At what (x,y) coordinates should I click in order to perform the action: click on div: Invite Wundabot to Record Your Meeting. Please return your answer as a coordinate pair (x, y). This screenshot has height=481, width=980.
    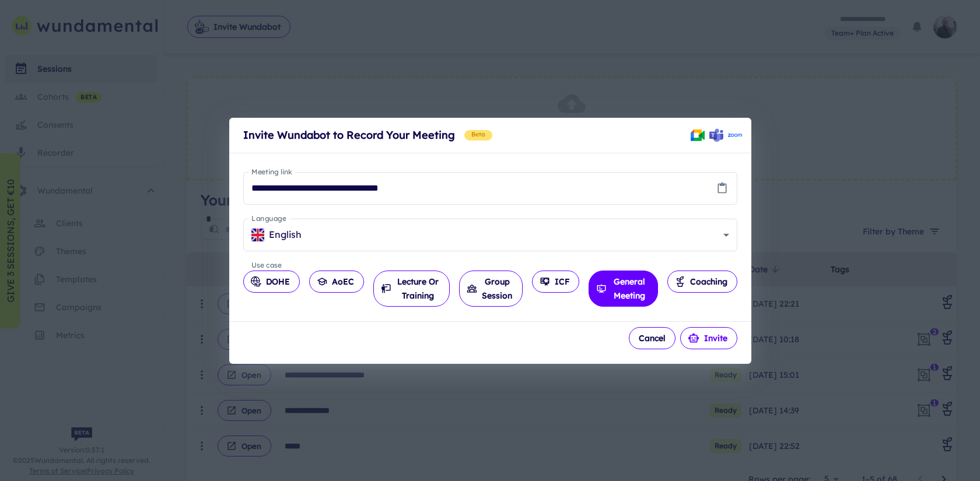
    Looking at the image, I should click on (467, 136).